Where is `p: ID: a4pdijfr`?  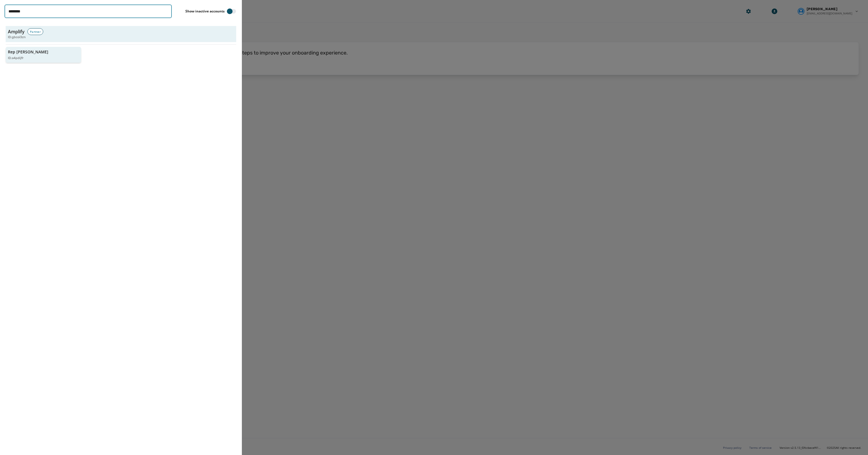
p: ID: a4pdijfr is located at coordinates (15, 58).